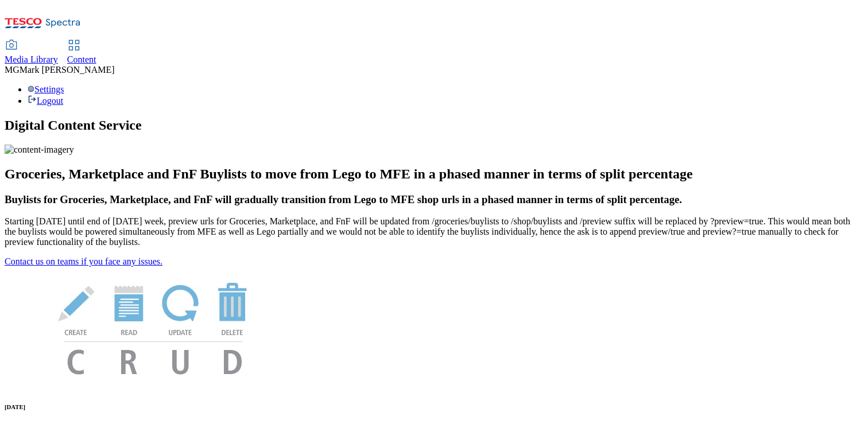 Image resolution: width=868 pixels, height=424 pixels. Describe the element at coordinates (39, 150) in the screenshot. I see `img: content-imagery` at that location.